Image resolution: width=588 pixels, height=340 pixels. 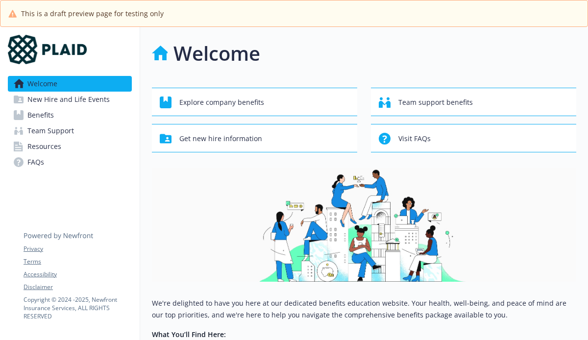 I want to click on span: FAQs, so click(x=36, y=162).